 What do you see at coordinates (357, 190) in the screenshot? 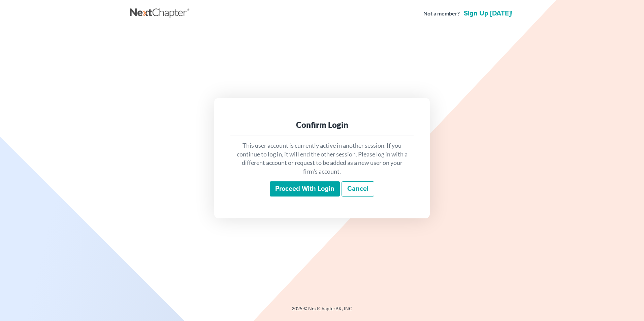
I see `a: Cancel` at bounding box center [357, 190].